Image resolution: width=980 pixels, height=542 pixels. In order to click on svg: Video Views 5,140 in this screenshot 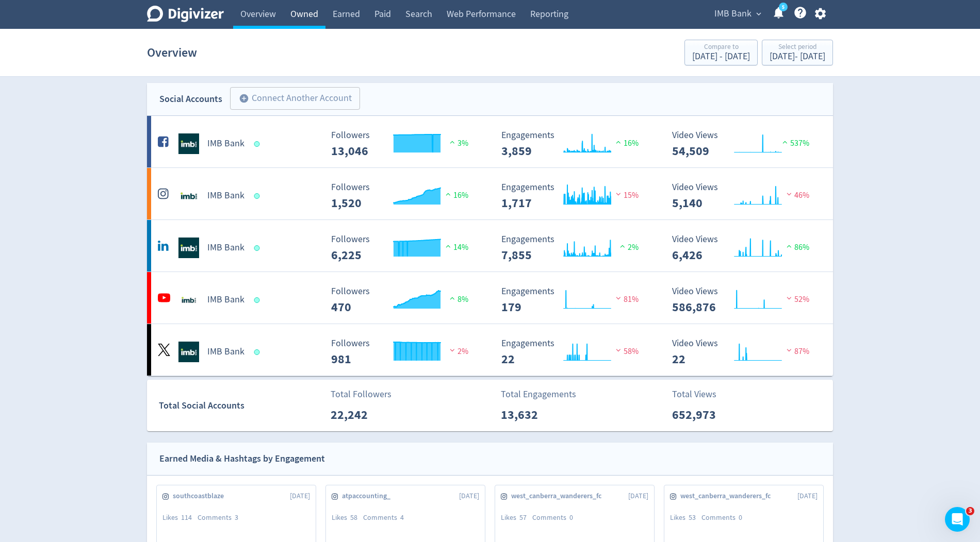, I will do `click(744, 196)`.